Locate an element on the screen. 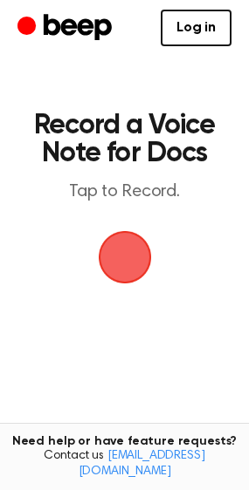 This screenshot has height=490, width=249. img: Beep Logo is located at coordinates (125, 257).